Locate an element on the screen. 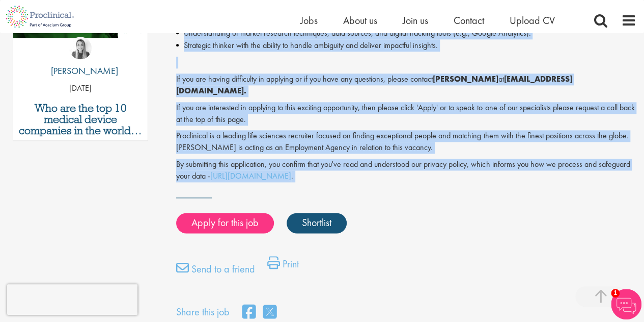 The image size is (644, 322). label: Share this job is located at coordinates (202, 312).